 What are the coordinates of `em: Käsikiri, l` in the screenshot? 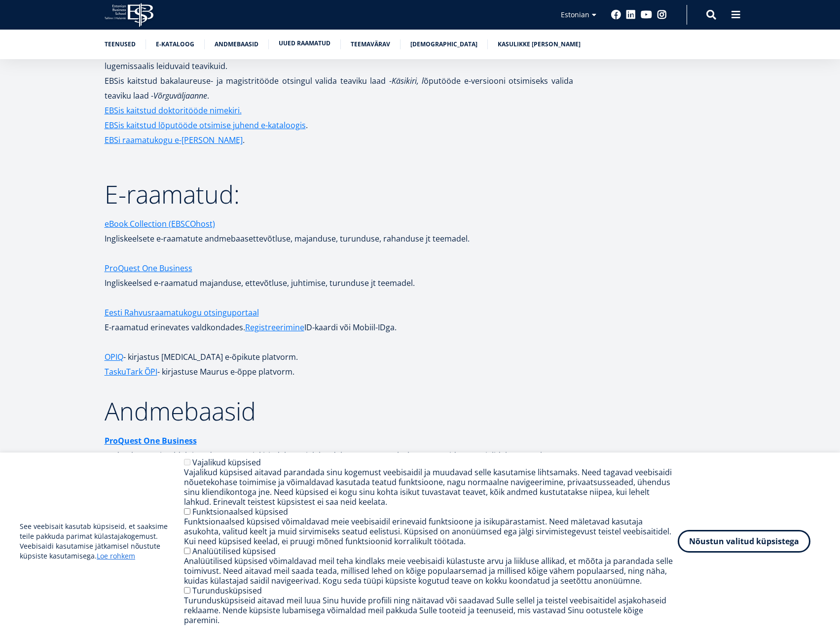 It's located at (407, 81).